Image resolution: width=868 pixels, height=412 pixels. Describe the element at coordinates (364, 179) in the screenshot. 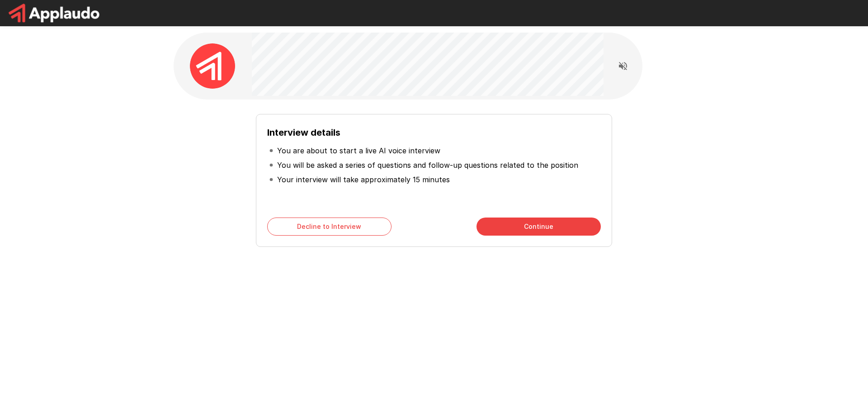

I see `p: Your interview will take approximately 15 minutes` at that location.